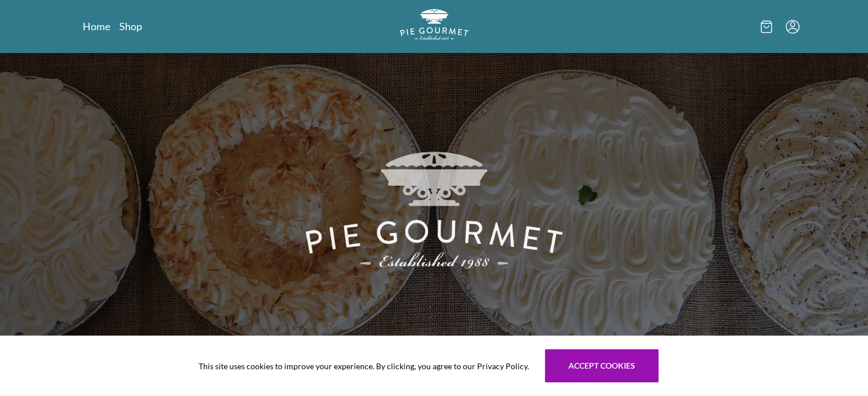 This screenshot has height=396, width=868. What do you see at coordinates (435, 26) in the screenshot?
I see `a: Logo` at bounding box center [435, 26].